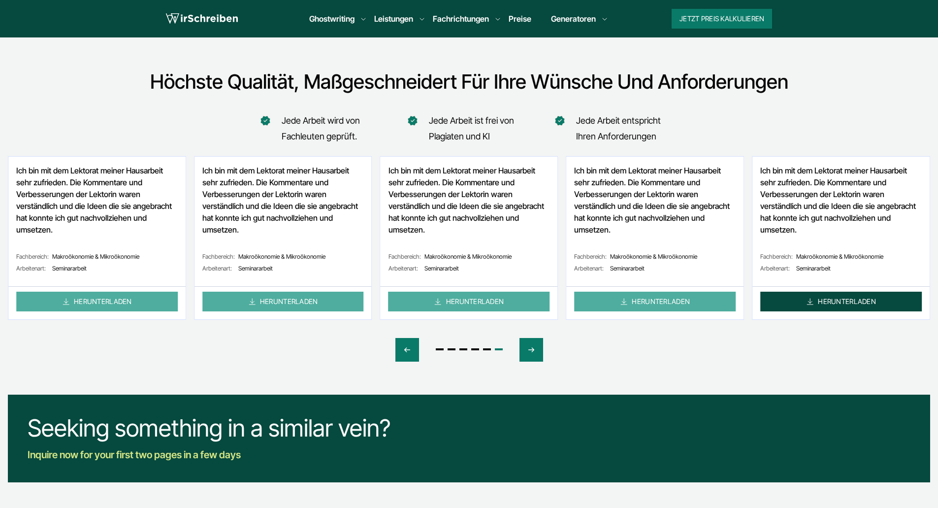 The height and width of the screenshot is (508, 938). I want to click on span: Go to slide 6, so click(499, 349).